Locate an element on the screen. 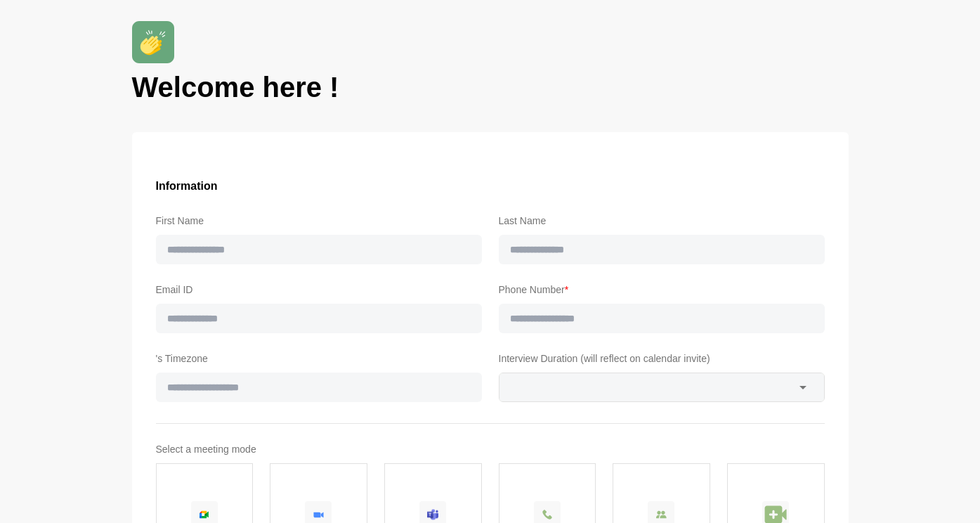  label: Email ID is located at coordinates (319, 289).